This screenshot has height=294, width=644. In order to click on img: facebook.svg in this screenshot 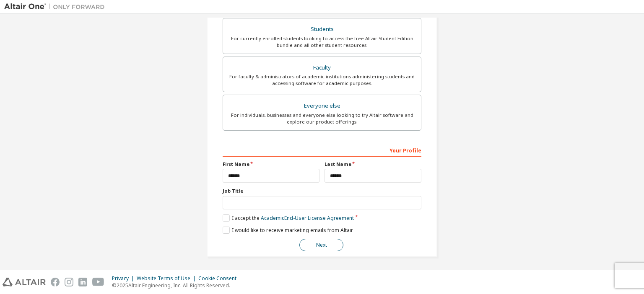, I will do `click(55, 282)`.